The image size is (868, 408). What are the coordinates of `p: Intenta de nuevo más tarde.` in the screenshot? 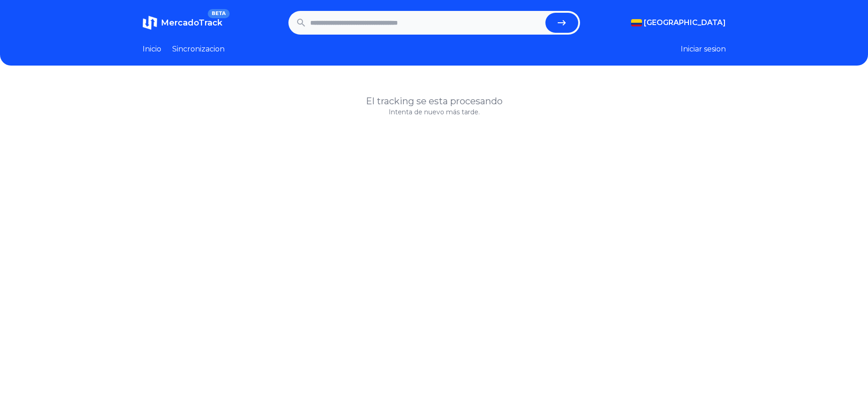 It's located at (434, 112).